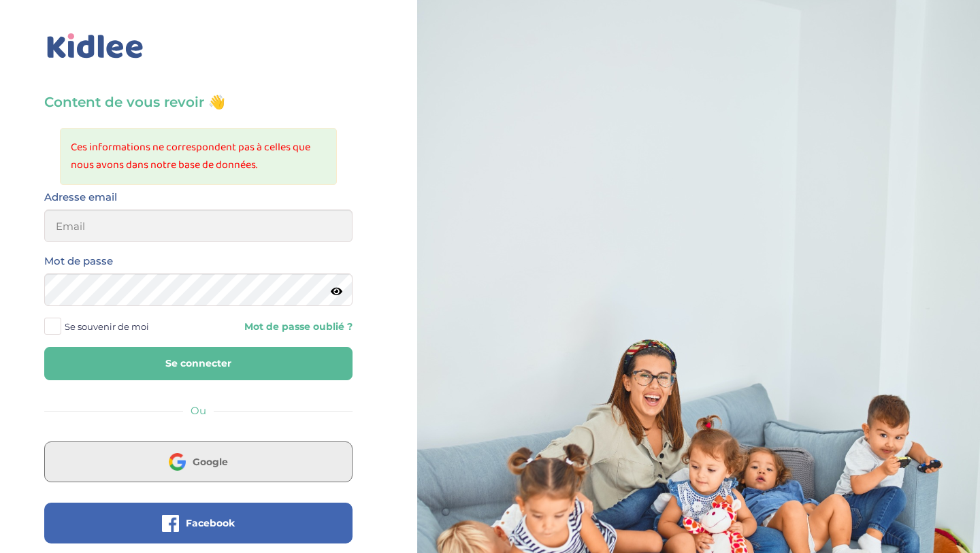 This screenshot has height=553, width=980. What do you see at coordinates (198, 156) in the screenshot?
I see `li: Ces informations ne correspondent pas à celles que nous avons dans notre base de données.` at bounding box center [198, 156].